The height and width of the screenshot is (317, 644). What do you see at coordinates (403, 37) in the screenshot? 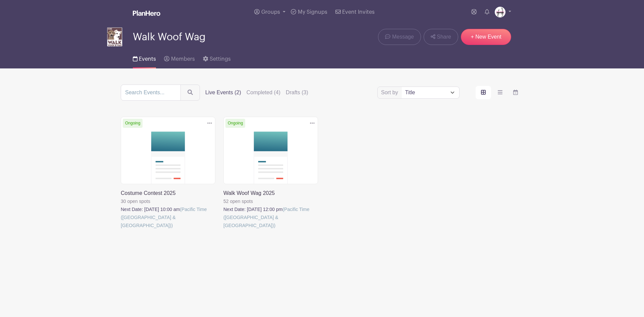
I see `span: Message` at bounding box center [403, 37].